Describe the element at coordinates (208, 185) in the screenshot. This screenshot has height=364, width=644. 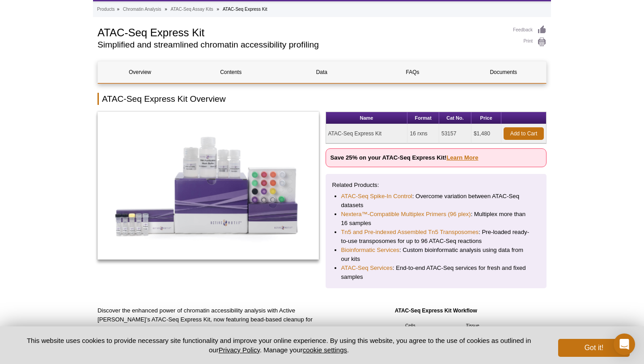
I see `img: ATAC-Seq Express Kit` at that location.